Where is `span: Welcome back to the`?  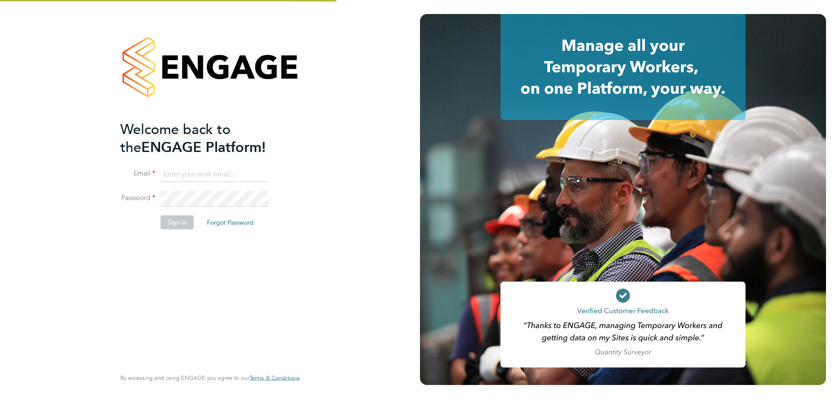 span: Welcome back to the is located at coordinates (176, 138).